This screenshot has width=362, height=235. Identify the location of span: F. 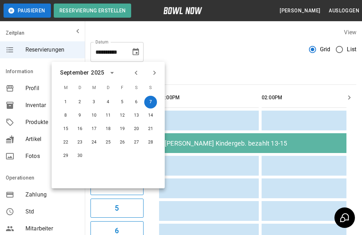
(122, 88).